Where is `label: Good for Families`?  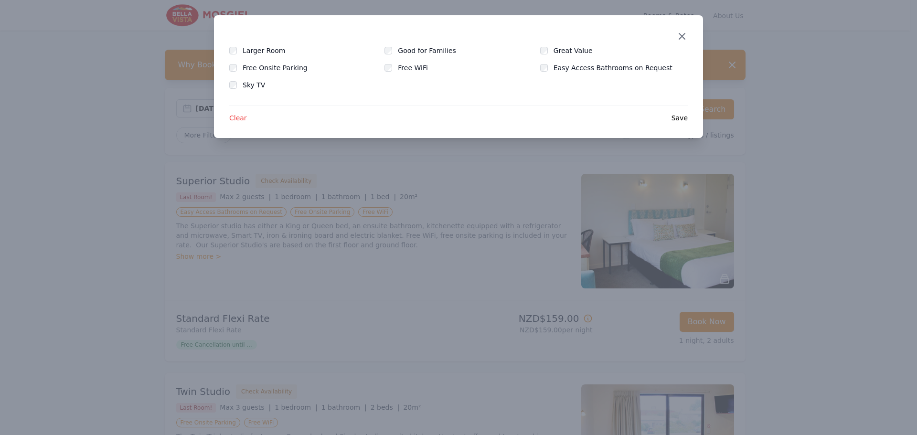
label: Good for Families is located at coordinates (433, 51).